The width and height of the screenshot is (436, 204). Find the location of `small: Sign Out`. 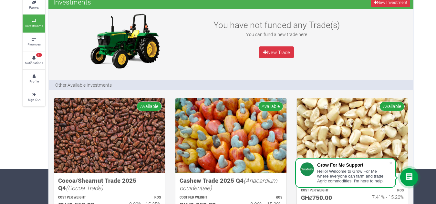

small: Sign Out is located at coordinates (34, 100).